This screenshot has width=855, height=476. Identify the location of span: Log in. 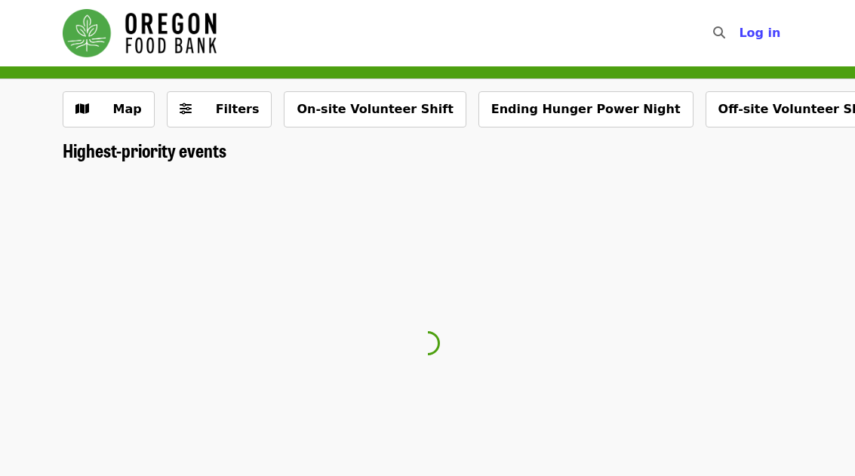
(759, 32).